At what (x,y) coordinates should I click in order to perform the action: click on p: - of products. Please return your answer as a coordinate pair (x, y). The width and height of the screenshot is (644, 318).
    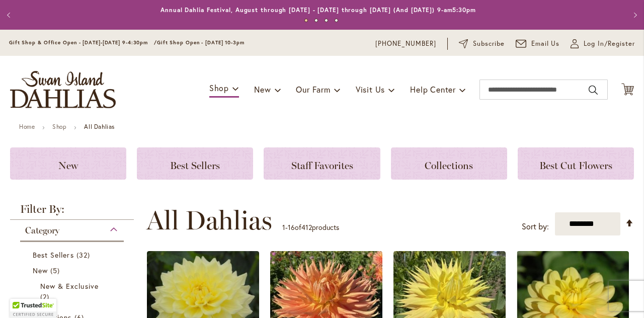
    Looking at the image, I should click on (311, 227).